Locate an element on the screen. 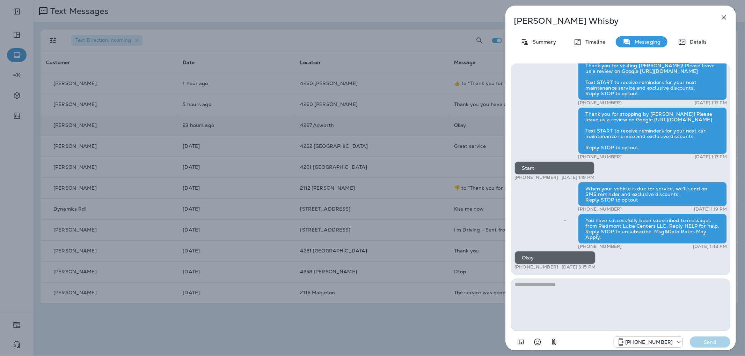 Image resolution: width=745 pixels, height=356 pixels. div: Okay is located at coordinates (555, 258).